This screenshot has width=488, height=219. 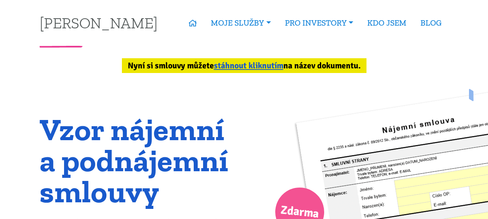 What do you see at coordinates (244, 66) in the screenshot?
I see `div: Nyní si smlouvy můžete na název dokumentu.` at bounding box center [244, 66].